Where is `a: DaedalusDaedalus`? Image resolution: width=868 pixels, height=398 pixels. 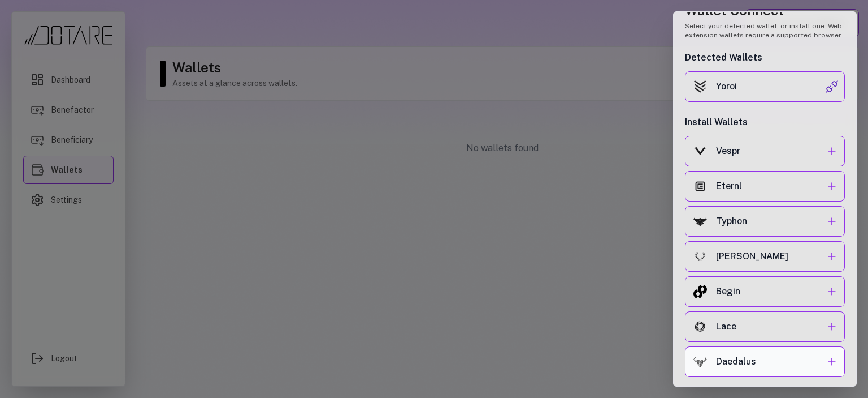
a: DaedalusDaedalus is located at coordinates (765, 362).